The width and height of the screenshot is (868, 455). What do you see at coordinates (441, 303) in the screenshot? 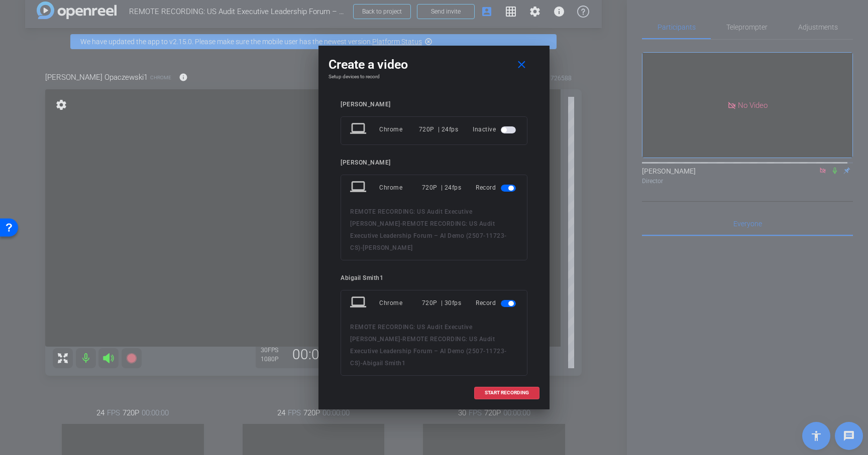
I see `div: 720P | 30fps` at bounding box center [441, 303].